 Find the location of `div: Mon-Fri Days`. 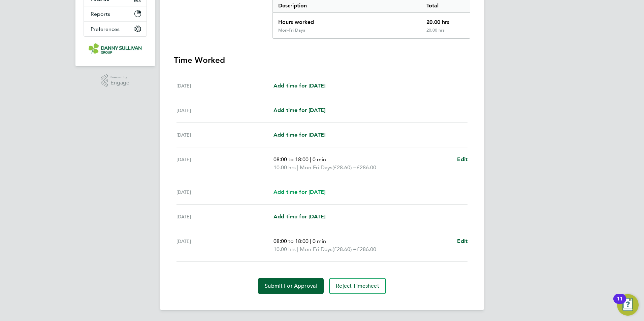

div: Mon-Fri Days is located at coordinates (291, 30).